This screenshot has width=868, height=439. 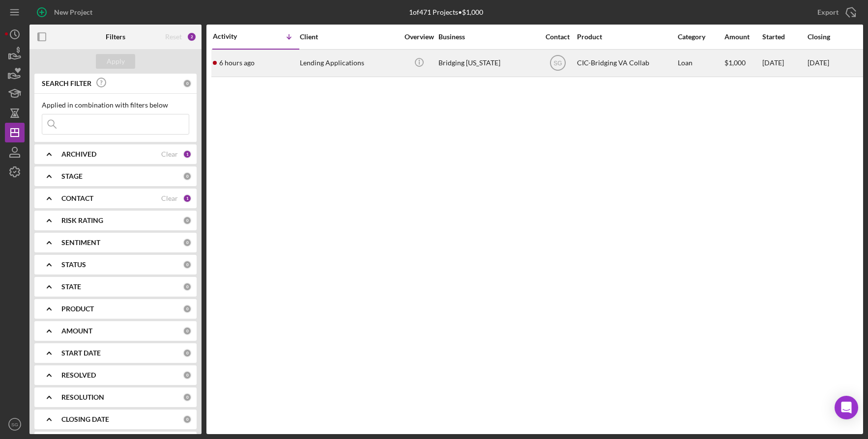 I want to click on b: STATUS, so click(x=74, y=265).